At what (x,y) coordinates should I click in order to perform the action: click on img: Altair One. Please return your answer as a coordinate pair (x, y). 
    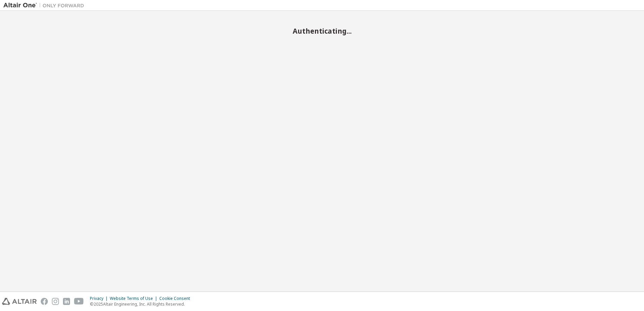
    Looking at the image, I should click on (46, 5).